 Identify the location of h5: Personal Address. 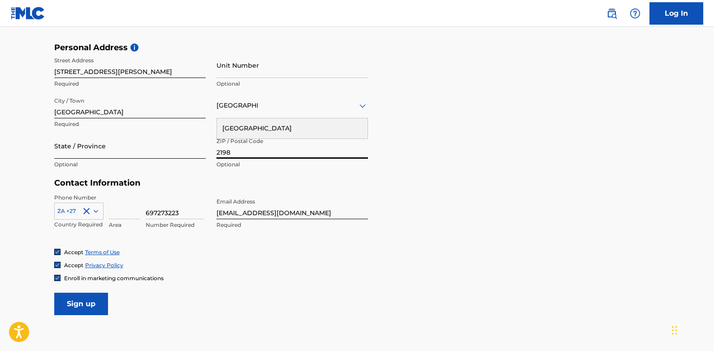
(357, 47).